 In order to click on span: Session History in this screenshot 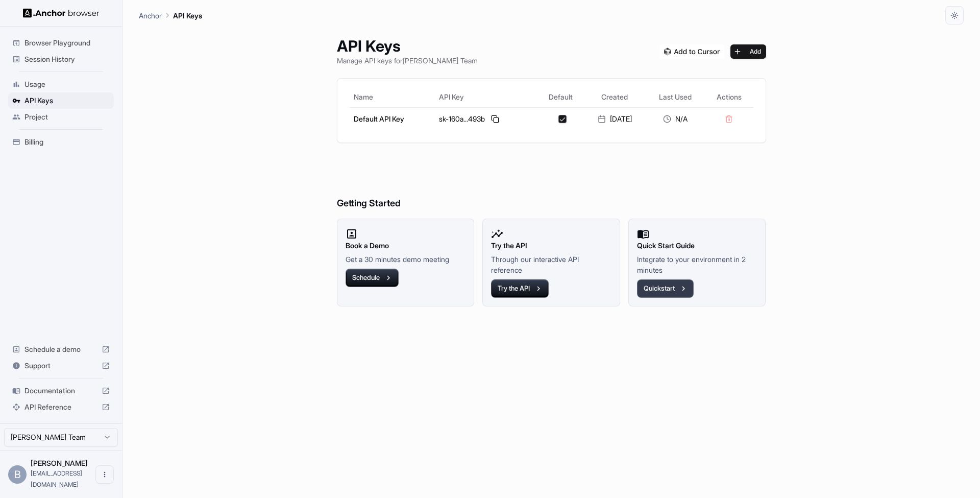, I will do `click(66, 59)`.